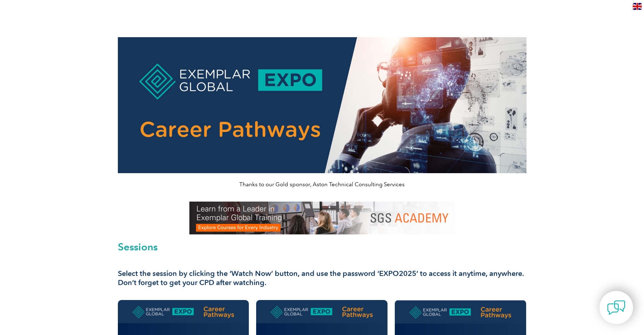 The image size is (644, 335). Describe the element at coordinates (637, 6) in the screenshot. I see `img: en` at that location.